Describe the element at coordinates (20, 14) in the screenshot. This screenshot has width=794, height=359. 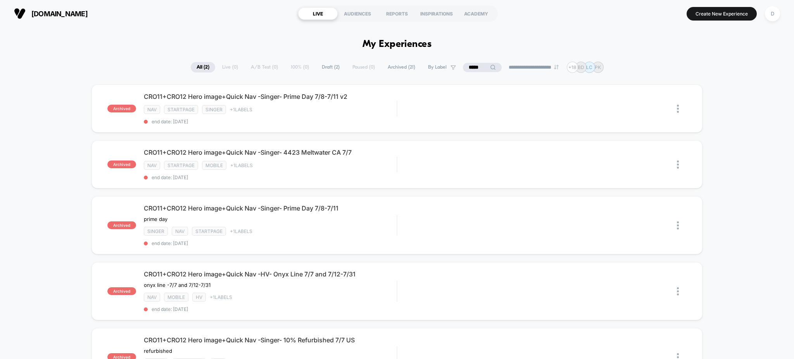
I see `img: Visually logo` at that location.